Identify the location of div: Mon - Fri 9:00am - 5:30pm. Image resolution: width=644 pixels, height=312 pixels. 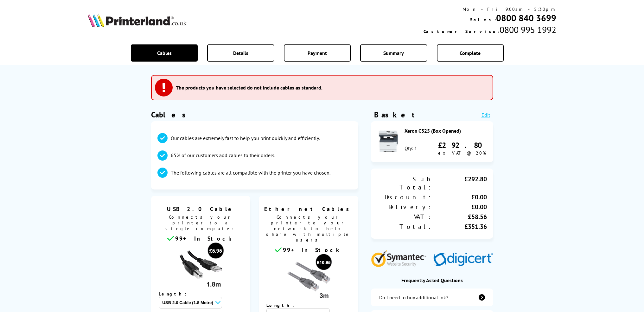
(490, 9).